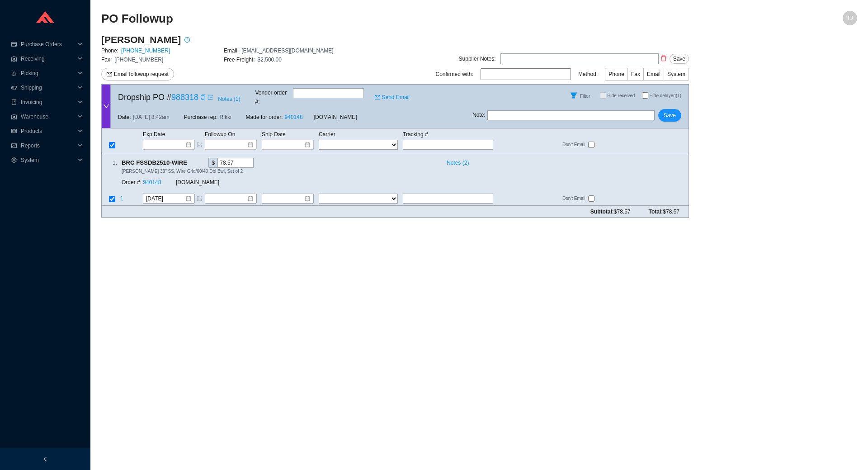  Describe the element at coordinates (210, 97) in the screenshot. I see `a: export` at that location.